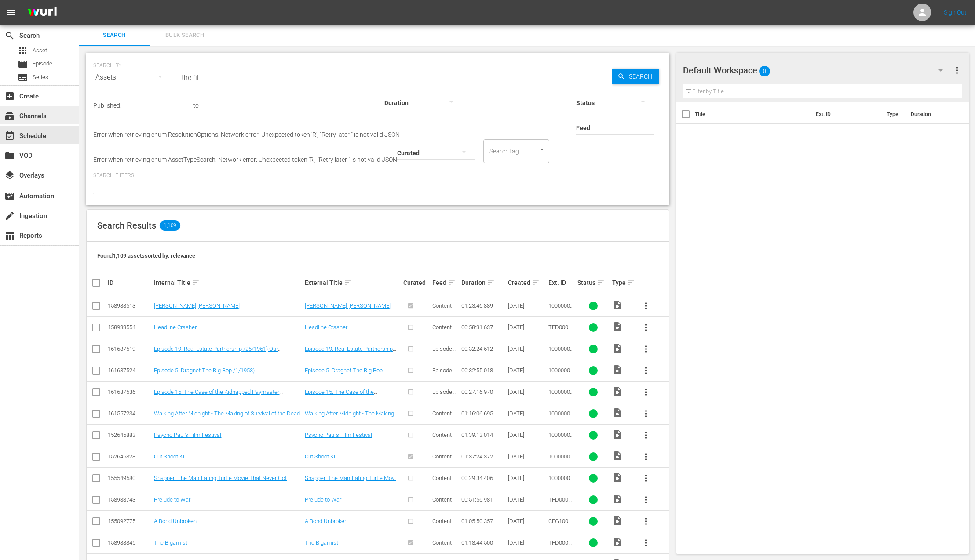  Describe the element at coordinates (622, 282) in the screenshot. I see `div: Type` at that location.